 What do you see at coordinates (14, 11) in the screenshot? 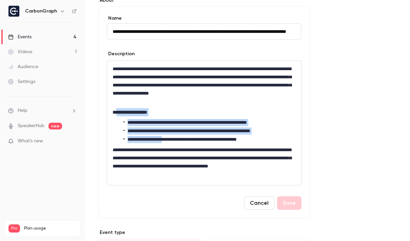
I see `img: CarbonGraph` at bounding box center [14, 11].